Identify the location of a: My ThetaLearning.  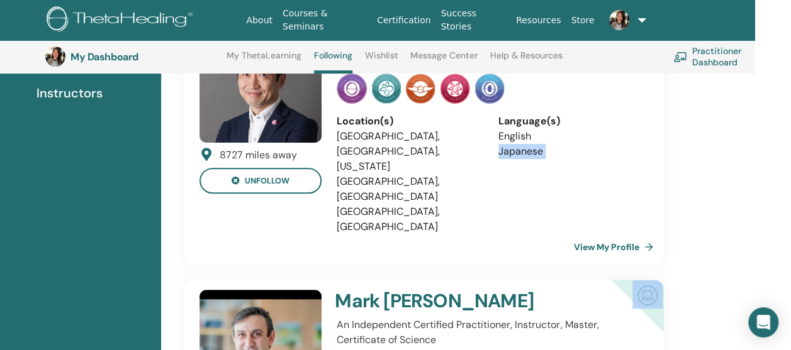
(264, 60).